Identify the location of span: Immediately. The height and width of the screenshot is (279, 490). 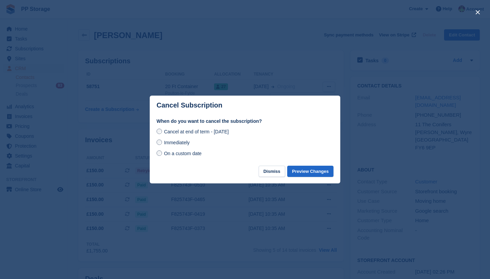
(177, 143).